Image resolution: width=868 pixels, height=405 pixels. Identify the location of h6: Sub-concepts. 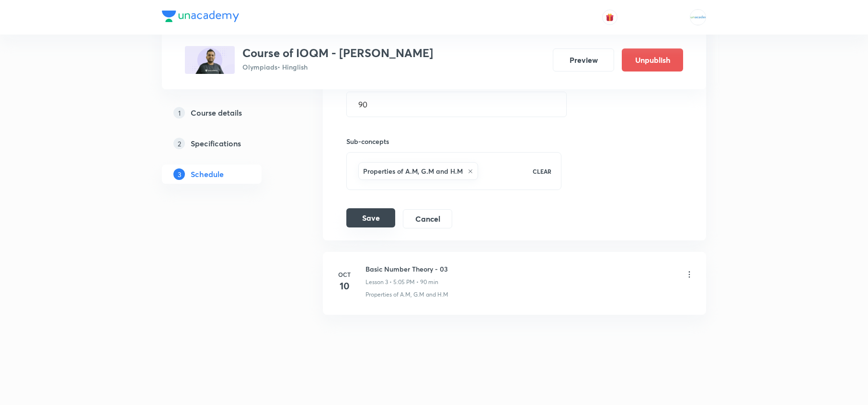
(454, 141).